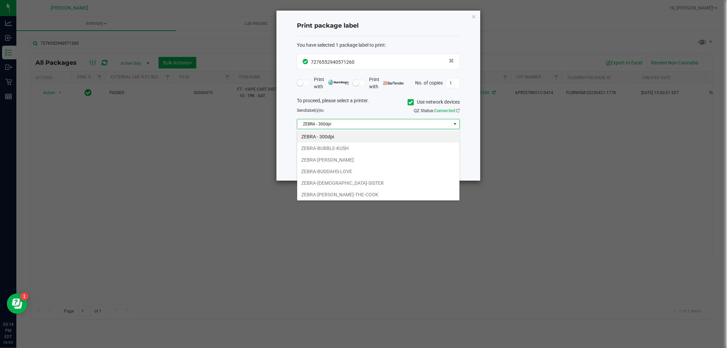 This screenshot has height=348, width=727. I want to click on span: 1, so click(4, 4).